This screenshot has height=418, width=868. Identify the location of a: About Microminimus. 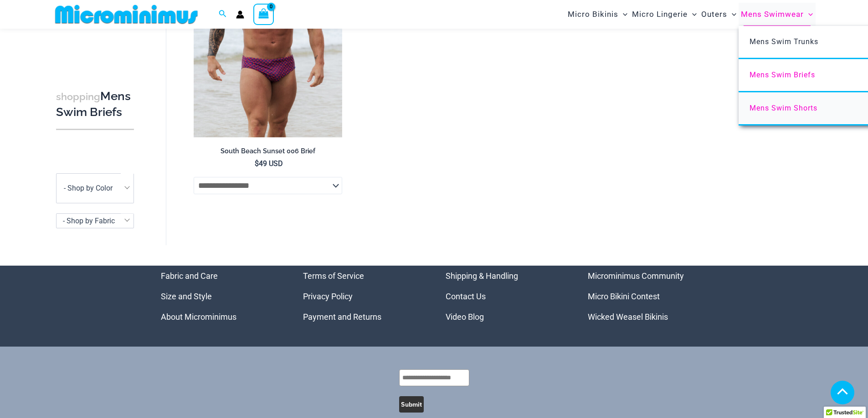
(199, 317).